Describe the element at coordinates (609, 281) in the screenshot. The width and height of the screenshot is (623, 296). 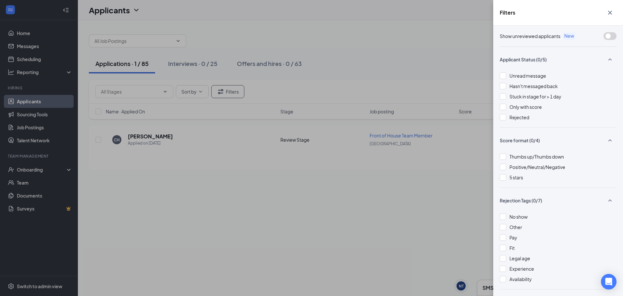
I see `div: Open Intercom Messenger` at that location.